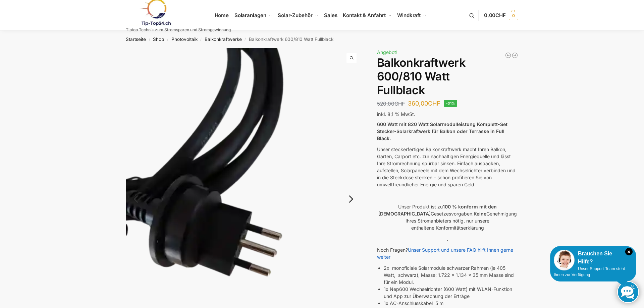  Describe the element at coordinates (298, 16) in the screenshot. I see `a: Solar-Zubehör` at that location.